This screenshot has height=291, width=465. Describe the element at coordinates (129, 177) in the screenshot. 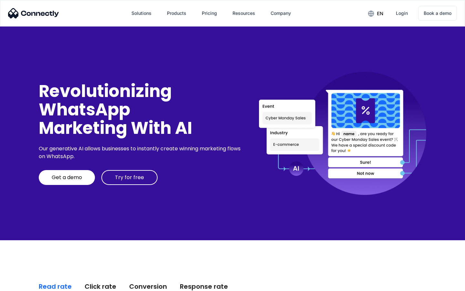

I see `div: Try for free` at that location.